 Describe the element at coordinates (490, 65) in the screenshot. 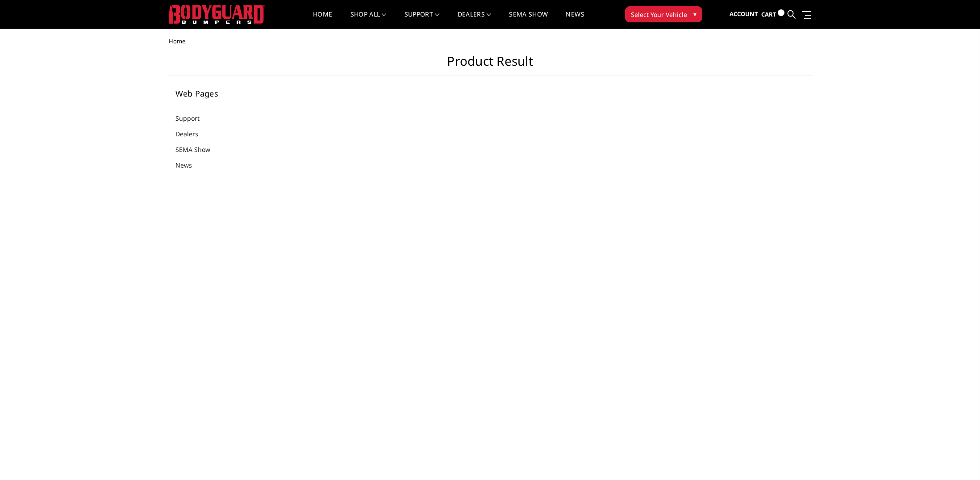

I see `h1: Product Result` at that location.